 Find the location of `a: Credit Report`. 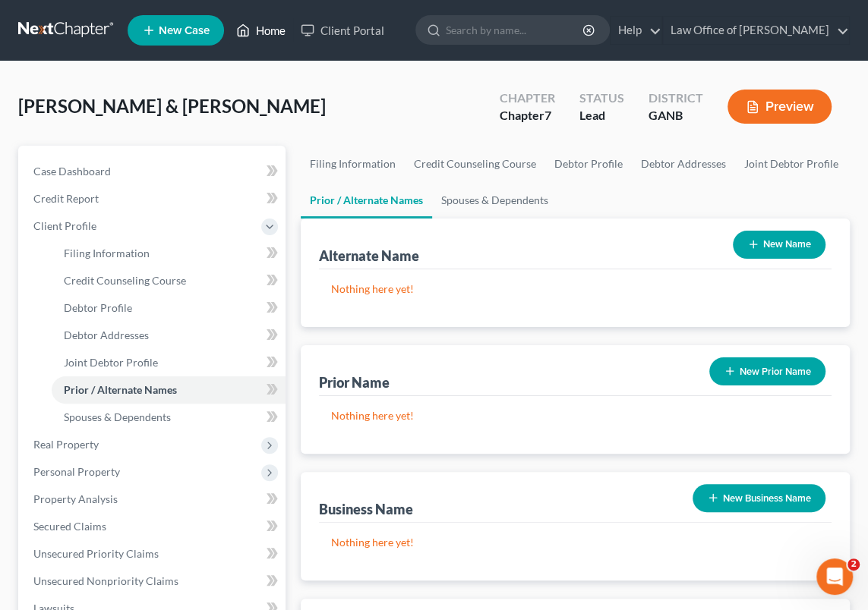

a: Credit Report is located at coordinates (153, 199).